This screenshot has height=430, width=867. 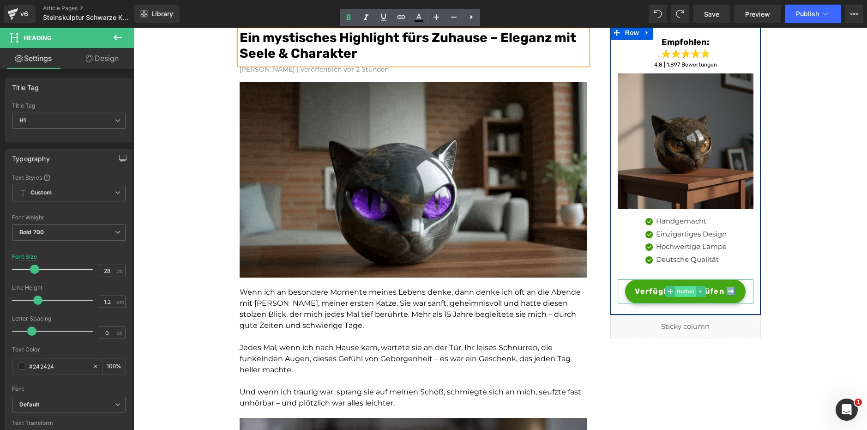 I want to click on a: Desktop, so click(x=381, y=14).